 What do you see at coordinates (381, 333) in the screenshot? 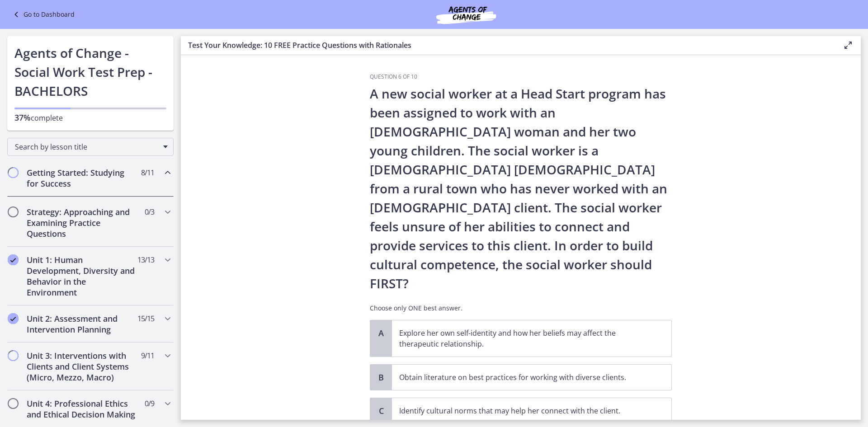
I see `span: A` at bounding box center [381, 333].